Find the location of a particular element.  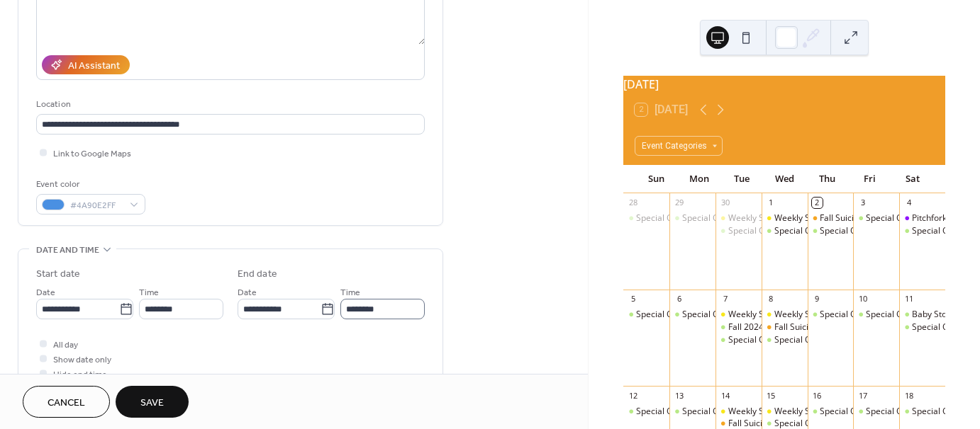

div: 28 is located at coordinates (632, 203).